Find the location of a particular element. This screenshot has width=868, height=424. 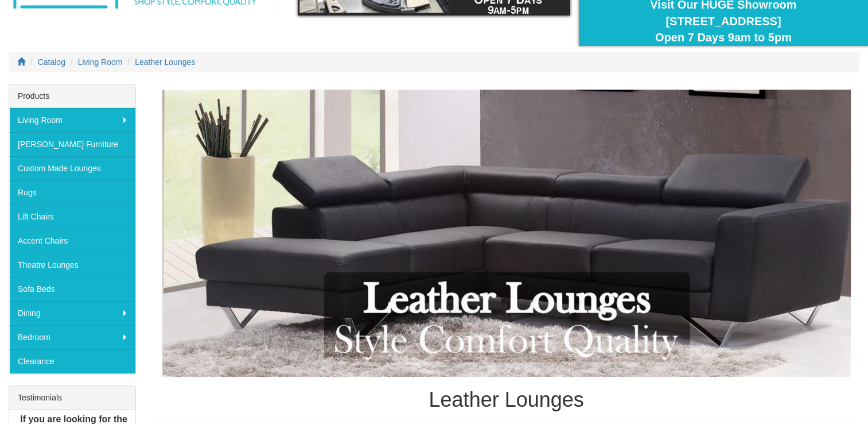

span: Catalog is located at coordinates (52, 62).